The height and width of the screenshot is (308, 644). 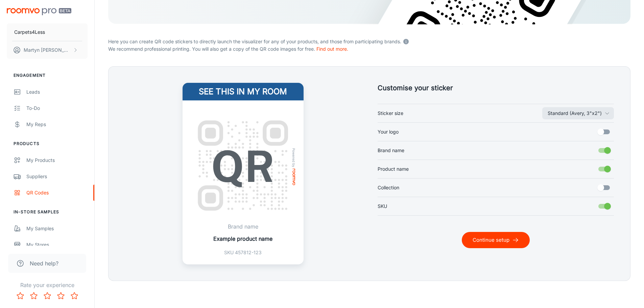 What do you see at coordinates (243, 165) in the screenshot?
I see `img: QR Code Example` at bounding box center [243, 165].